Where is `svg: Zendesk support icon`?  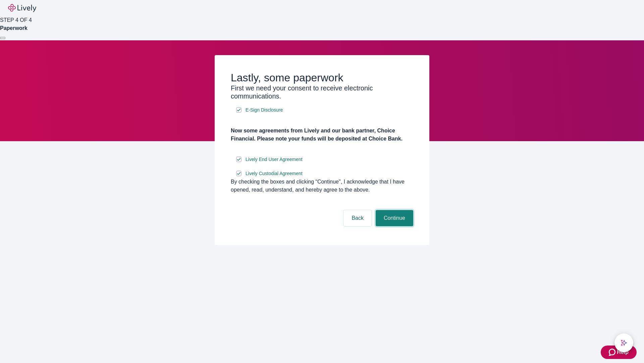
svg: Zendesk support icon is located at coordinates (613, 352).